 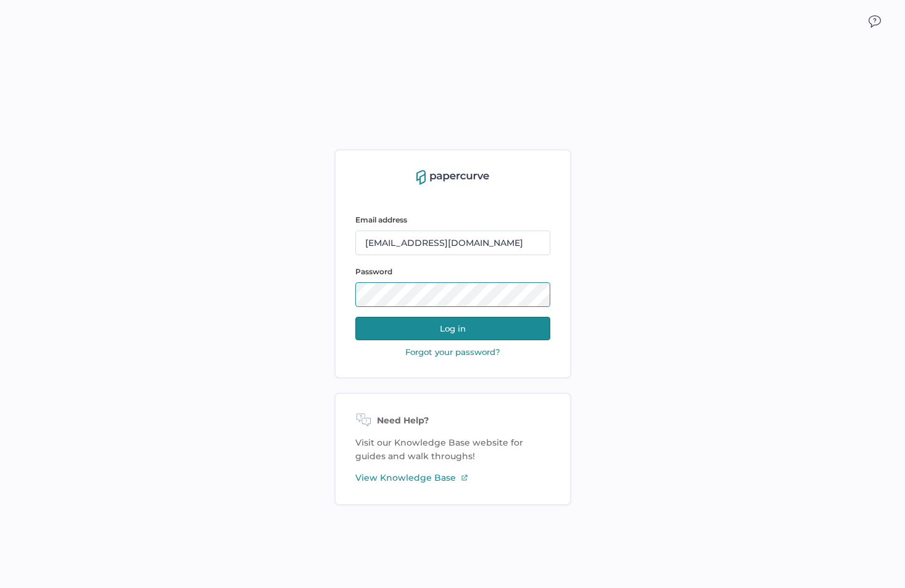 I want to click on div: Need Help?, so click(x=452, y=421).